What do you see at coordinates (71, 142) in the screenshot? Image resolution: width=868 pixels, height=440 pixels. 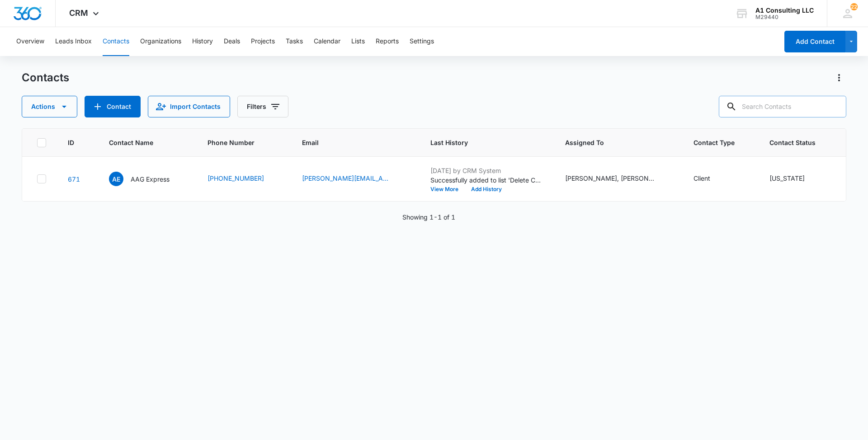 I see `span: ID` at bounding box center [71, 142].